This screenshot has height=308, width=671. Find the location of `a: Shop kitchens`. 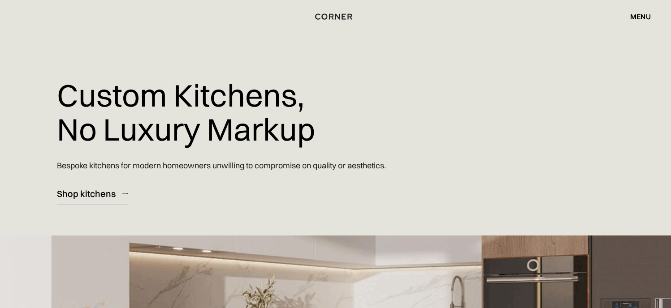

a: Shop kitchens is located at coordinates (92, 194).